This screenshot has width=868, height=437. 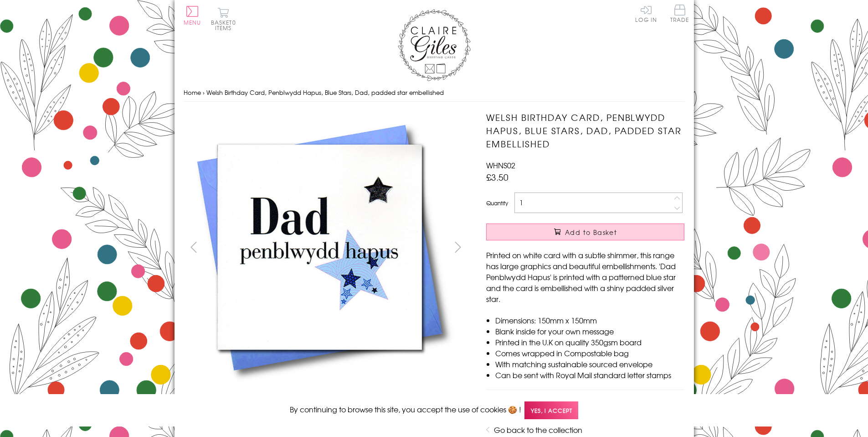 I want to click on span: Trade, so click(x=680, y=13).